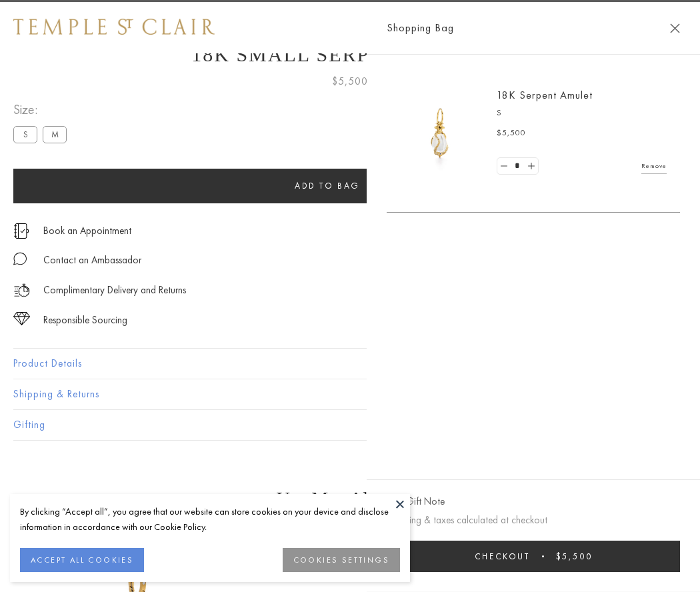  I want to click on button: ACCEPT ALL COOKIES, so click(82, 560).